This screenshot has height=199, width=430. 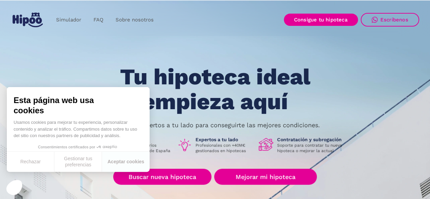 What do you see at coordinates (135, 20) in the screenshot?
I see `a: Sobre nosotros` at bounding box center [135, 20].